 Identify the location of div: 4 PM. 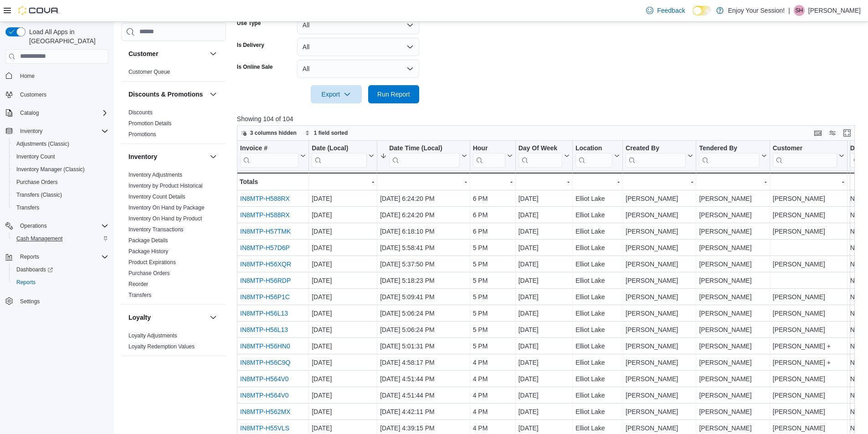
(492, 362).